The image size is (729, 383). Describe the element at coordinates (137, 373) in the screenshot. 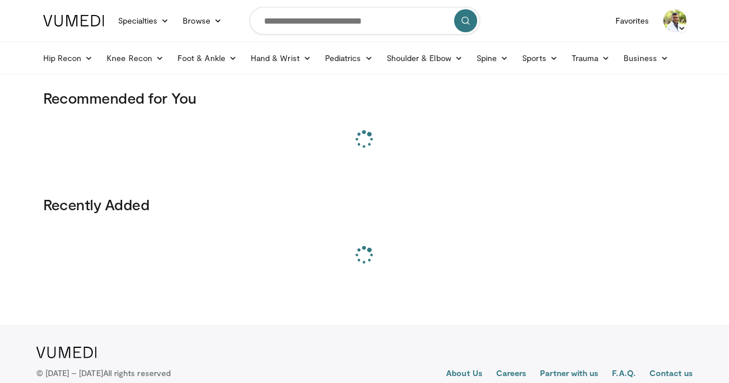

I see `span: All rights reserved` at that location.